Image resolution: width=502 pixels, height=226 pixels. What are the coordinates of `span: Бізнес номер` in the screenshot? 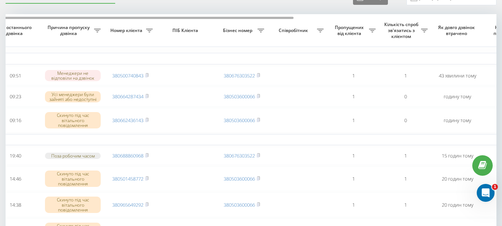 It's located at (239, 30).